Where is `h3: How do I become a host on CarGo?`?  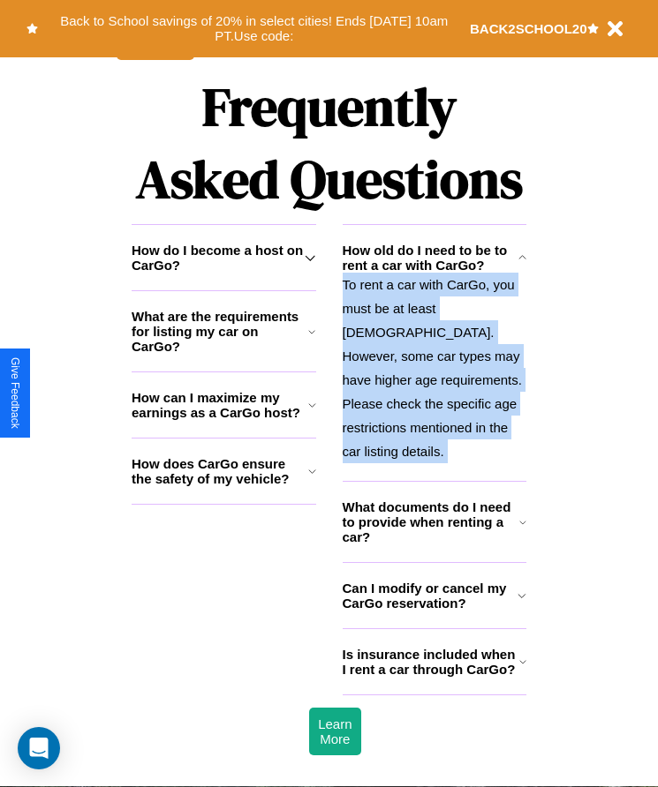
h3: How do I become a host on CarGo? is located at coordinates (218, 258).